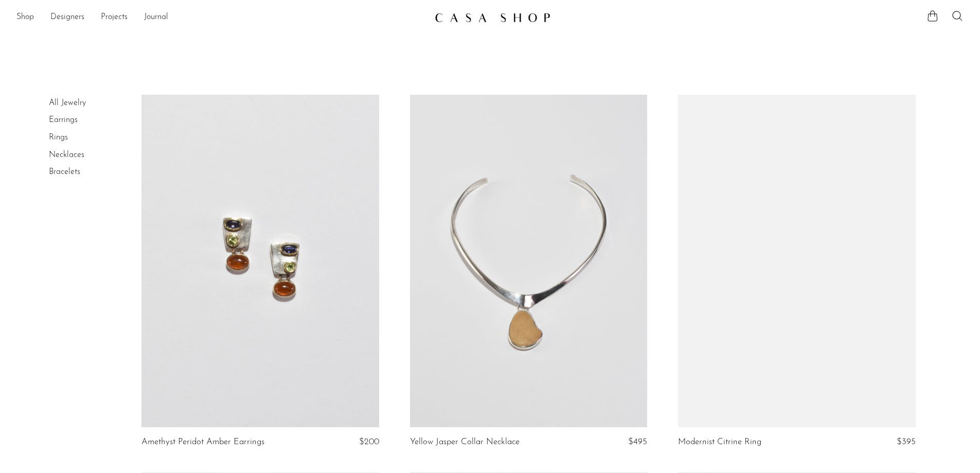 The height and width of the screenshot is (473, 980). I want to click on span: $200, so click(368, 442).